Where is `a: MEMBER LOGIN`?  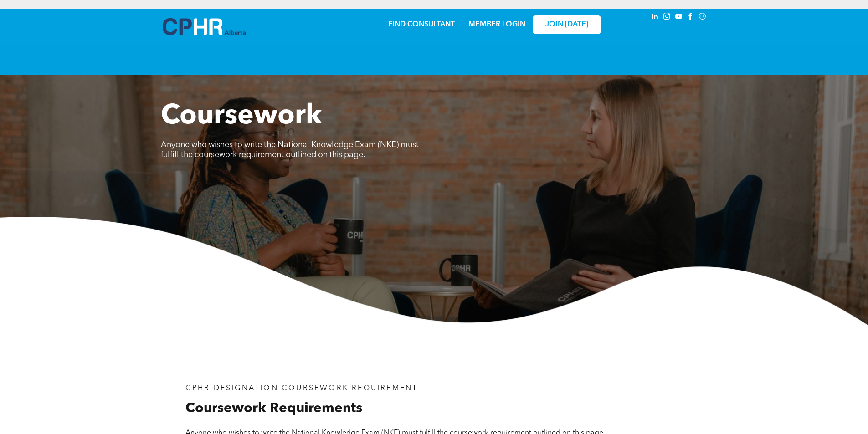
a: MEMBER LOGIN is located at coordinates (496, 25).